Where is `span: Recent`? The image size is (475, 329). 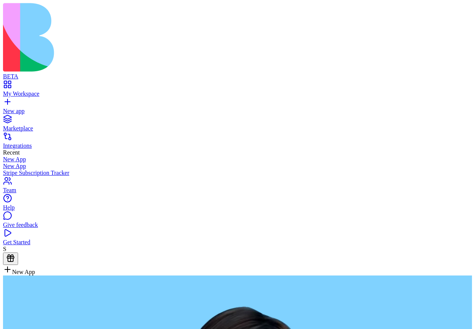 span: Recent is located at coordinates (11, 152).